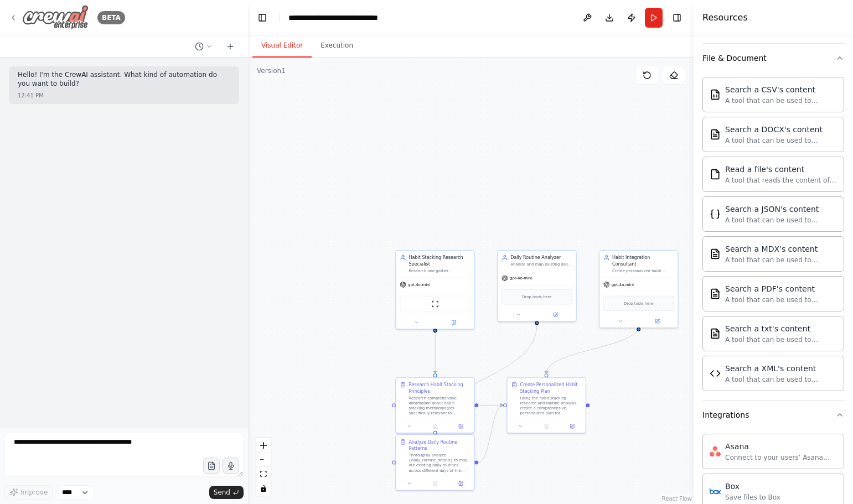 The image size is (853, 504). I want to click on div: Search a MDX's content, so click(781, 249).